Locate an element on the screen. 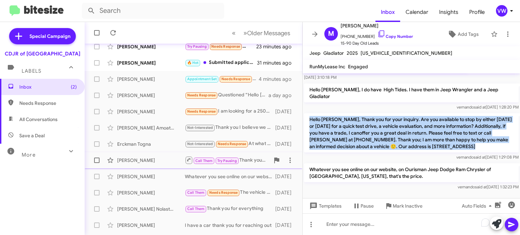  span: Profile is located at coordinates (477, 12).